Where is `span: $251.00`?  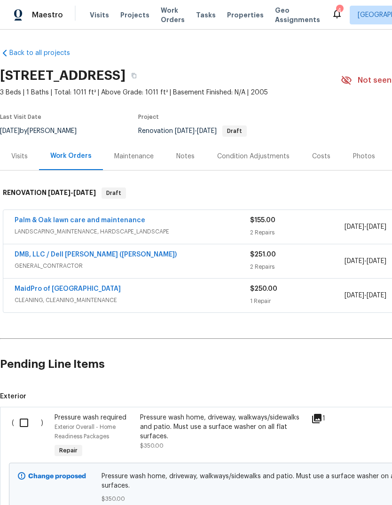
span: $251.00 is located at coordinates (263, 255).